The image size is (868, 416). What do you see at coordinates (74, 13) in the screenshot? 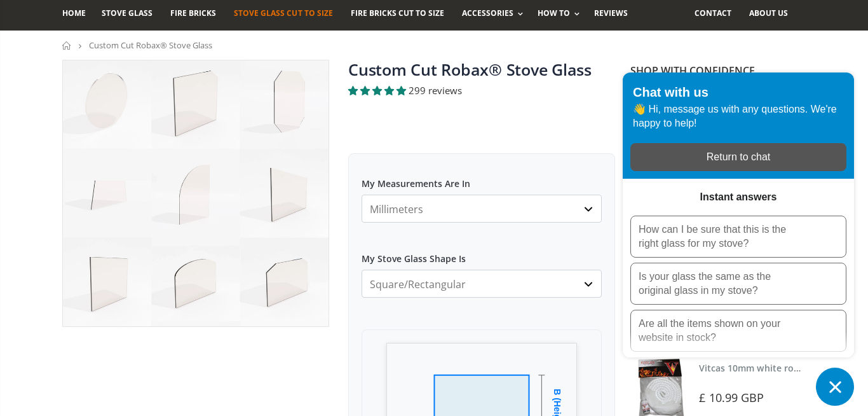
I see `span: Home` at bounding box center [74, 13].